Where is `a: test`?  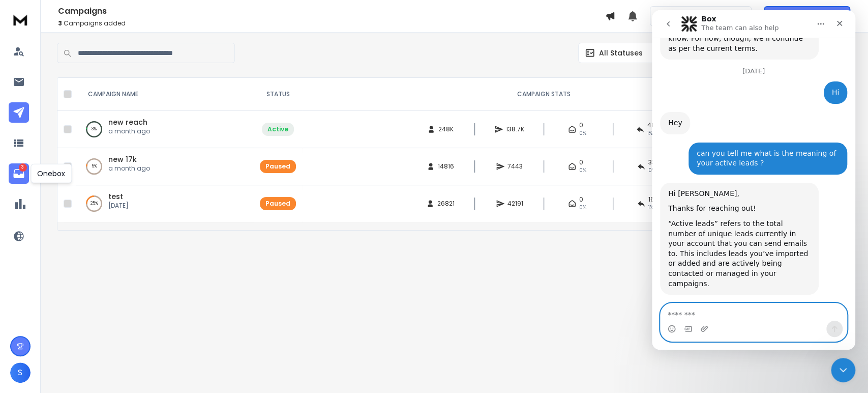
a: test is located at coordinates (115, 196).